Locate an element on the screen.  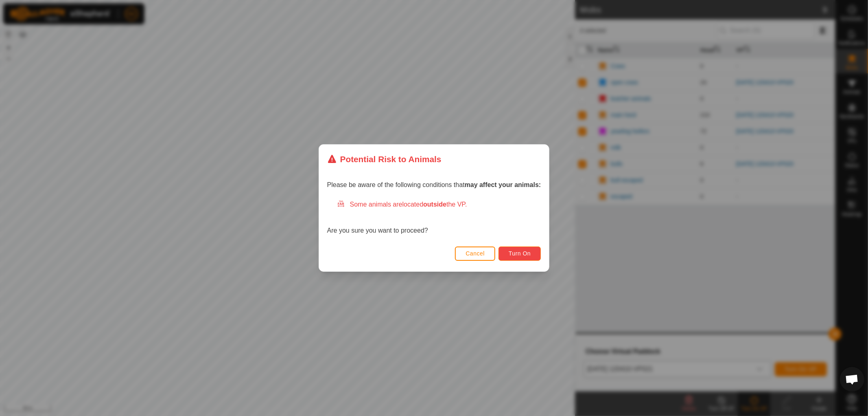
span: Please be aware of the following conditions that is located at coordinates (434, 184).